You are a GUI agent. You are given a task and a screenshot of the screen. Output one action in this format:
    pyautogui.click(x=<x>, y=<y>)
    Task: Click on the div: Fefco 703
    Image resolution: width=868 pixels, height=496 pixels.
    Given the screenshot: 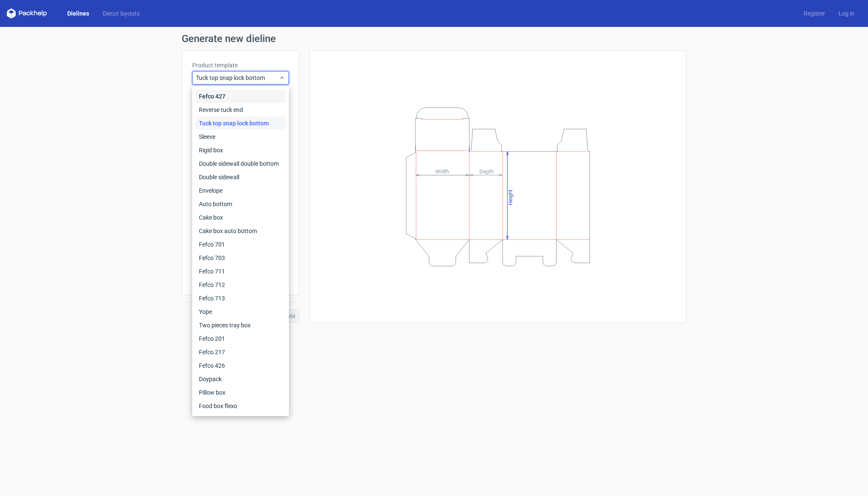 What is the action you would take?
    pyautogui.click(x=240, y=258)
    